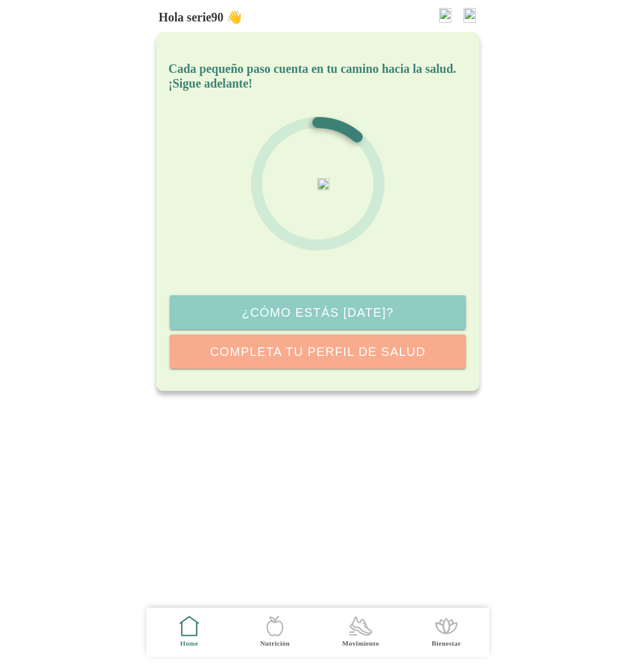 The image size is (635, 672). I want to click on ion-label: Bienestar, so click(446, 643).